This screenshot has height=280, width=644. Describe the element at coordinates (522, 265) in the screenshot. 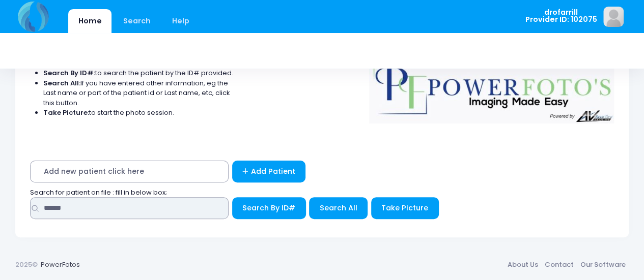

I see `a: About Us` at that location.